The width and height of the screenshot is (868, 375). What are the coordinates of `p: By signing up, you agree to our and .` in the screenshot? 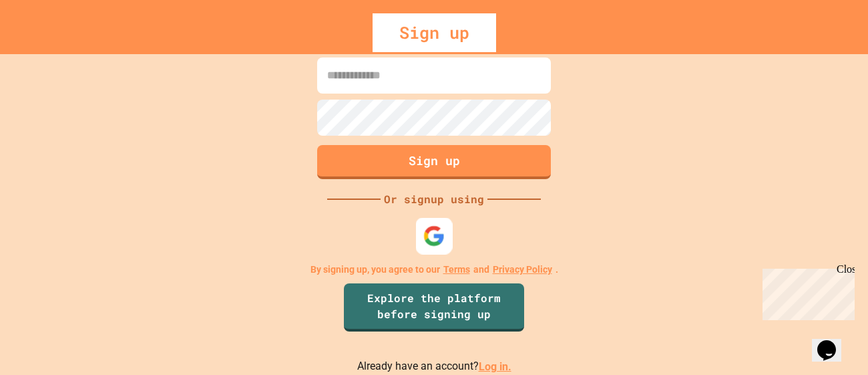 It's located at (434, 270).